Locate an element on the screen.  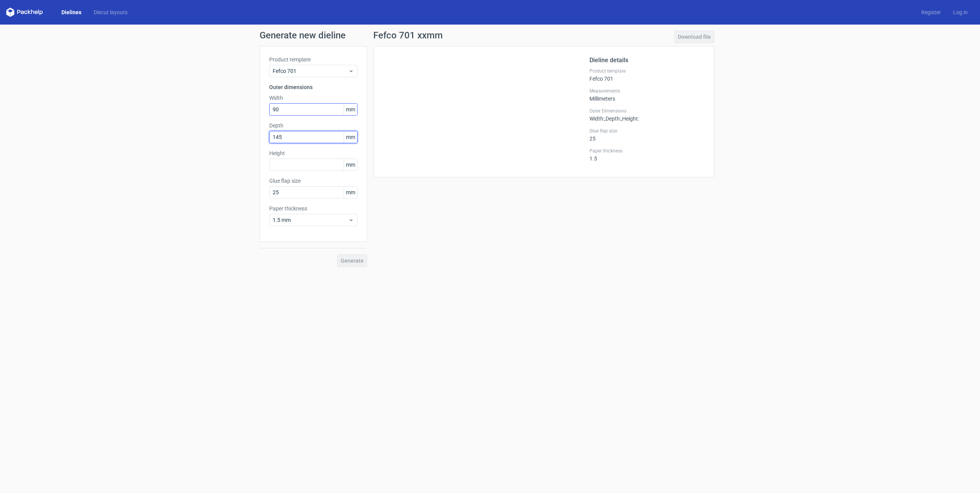
h3: Outer dimensions is located at coordinates (313, 87).